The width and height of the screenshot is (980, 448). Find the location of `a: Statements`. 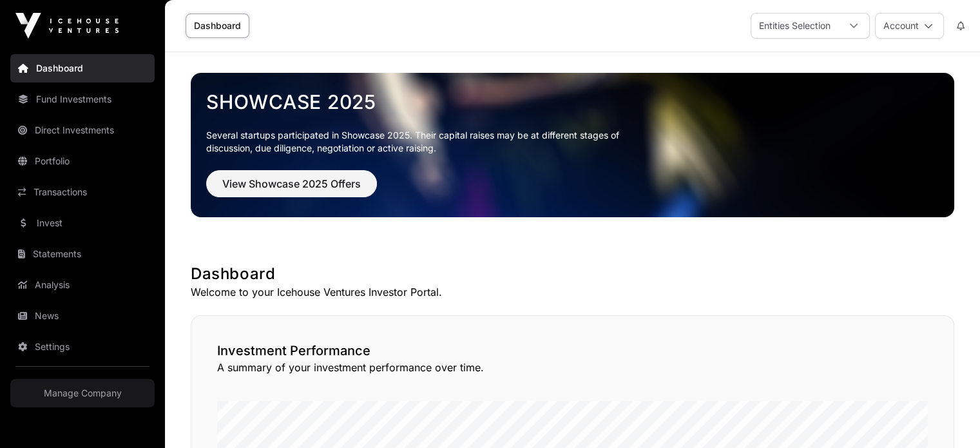

a: Statements is located at coordinates (83, 253).